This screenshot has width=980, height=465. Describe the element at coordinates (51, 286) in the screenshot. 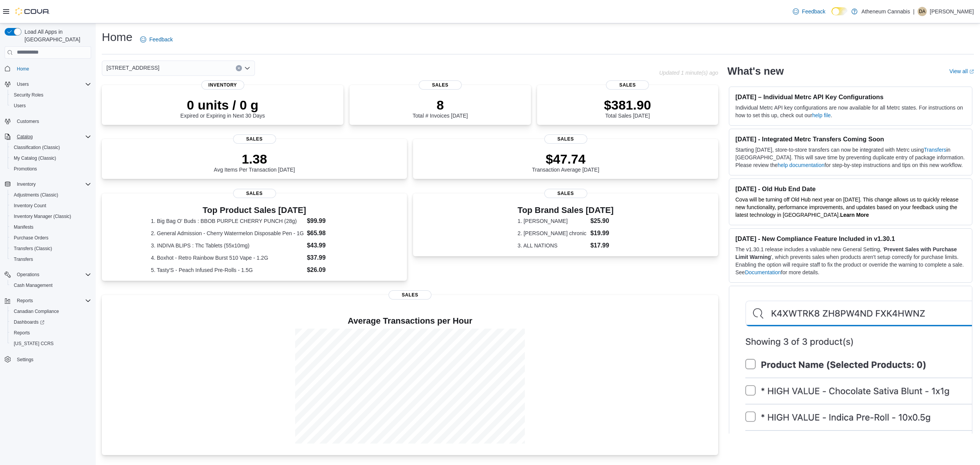

I see `button: Cash Management` at that location.